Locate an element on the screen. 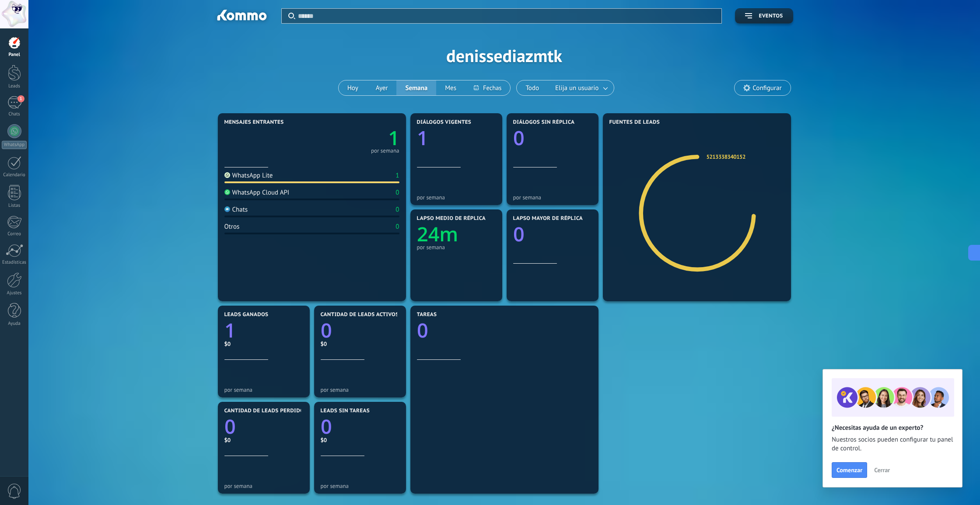 The height and width of the screenshot is (505, 980). a: 5213338340152 is located at coordinates (726, 156).